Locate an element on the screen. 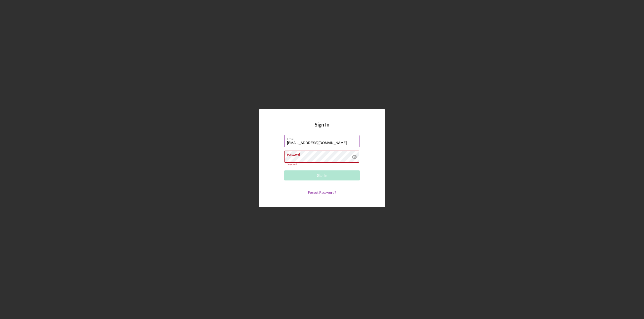 This screenshot has height=319, width=644. label: Email is located at coordinates (324, 138).